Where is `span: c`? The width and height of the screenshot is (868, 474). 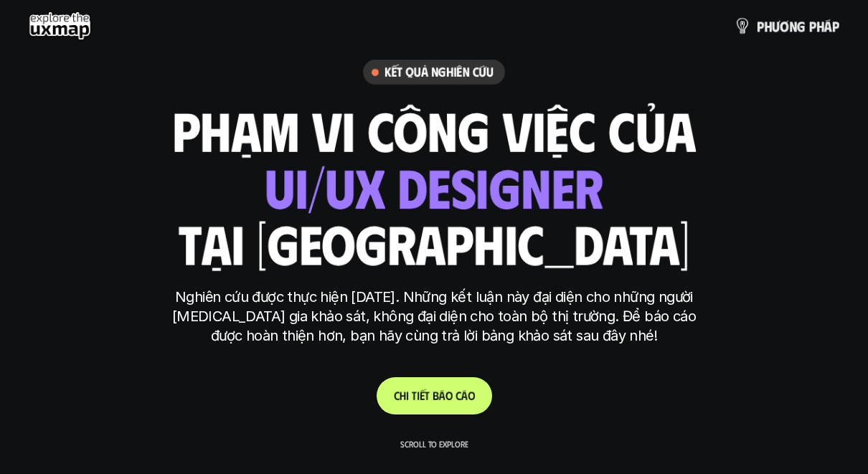 span: c is located at coordinates (458, 395).